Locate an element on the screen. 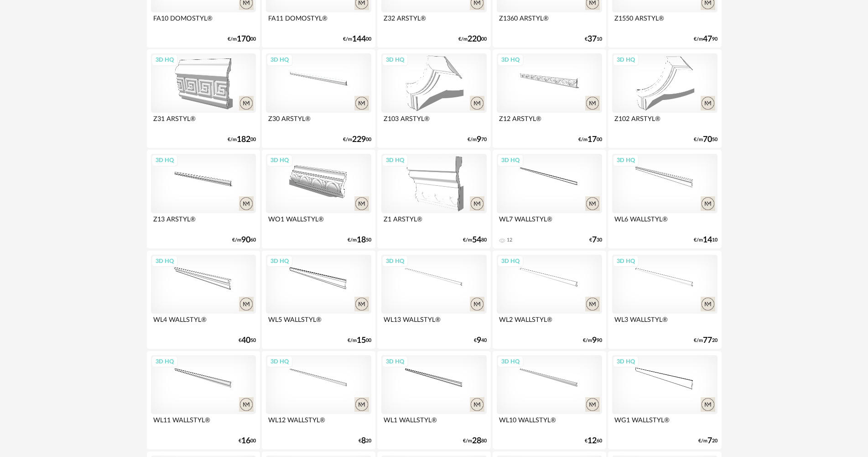 The width and height of the screenshot is (868, 457). span: 70 is located at coordinates (707, 140).